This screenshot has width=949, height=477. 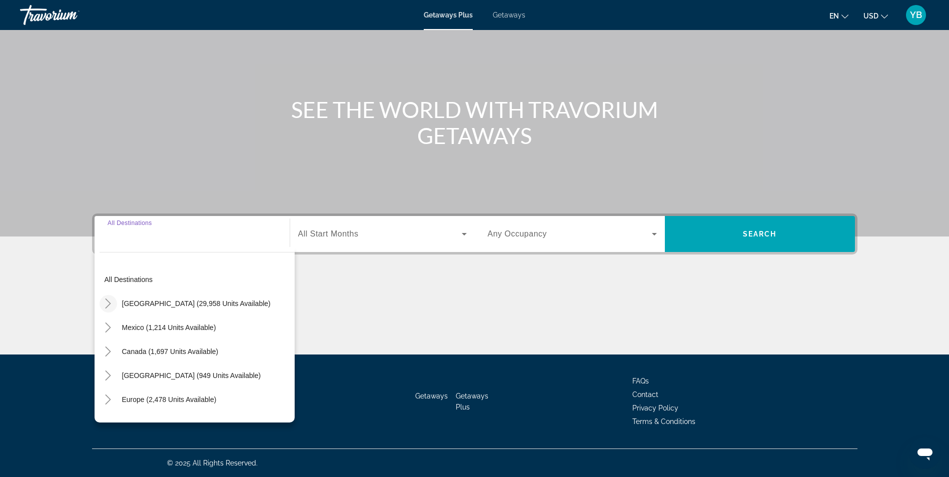 What do you see at coordinates (212, 463) in the screenshot?
I see `span: © 2025 All Rights Reserved.` at bounding box center [212, 463].